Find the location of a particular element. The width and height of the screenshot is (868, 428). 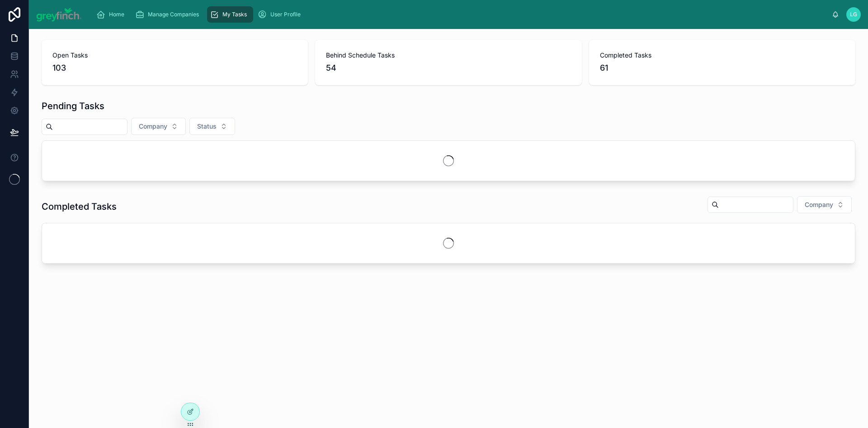

a: Home is located at coordinates (112, 14).